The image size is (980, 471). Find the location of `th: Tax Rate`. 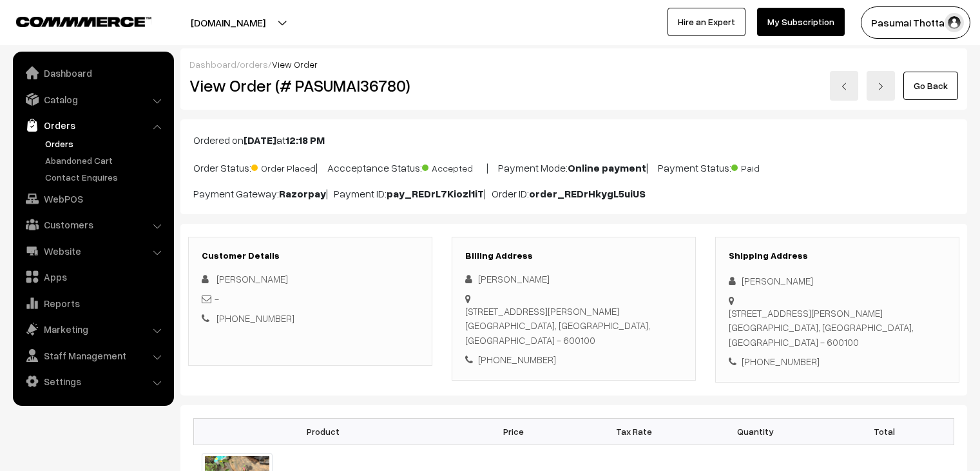

th: Tax Rate is located at coordinates (634, 431).